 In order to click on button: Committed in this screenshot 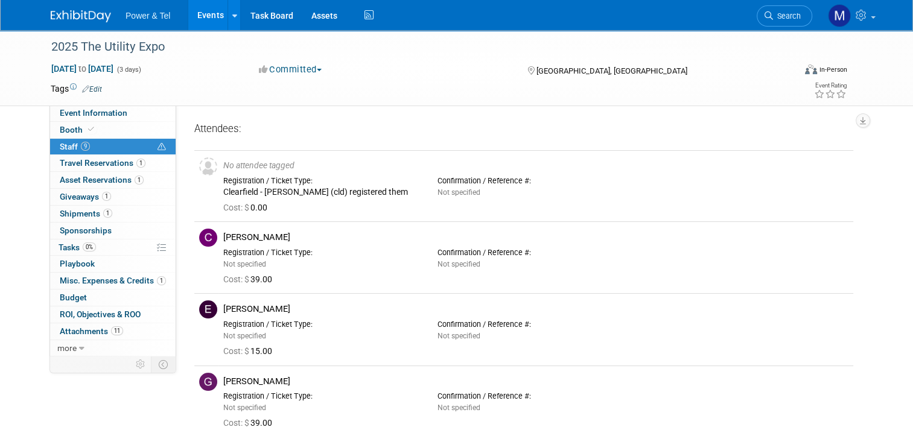, I will do `click(290, 69)`.